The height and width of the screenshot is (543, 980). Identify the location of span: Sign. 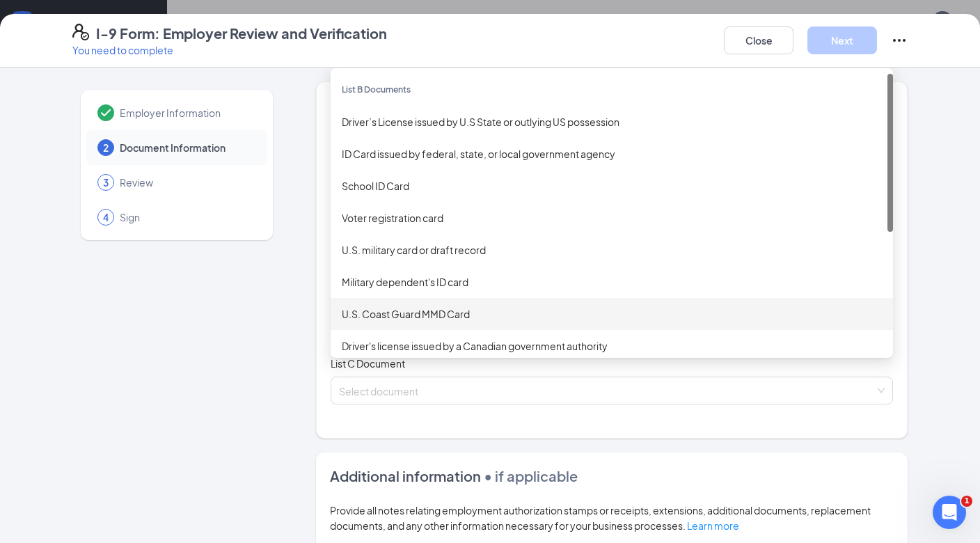
(187, 217).